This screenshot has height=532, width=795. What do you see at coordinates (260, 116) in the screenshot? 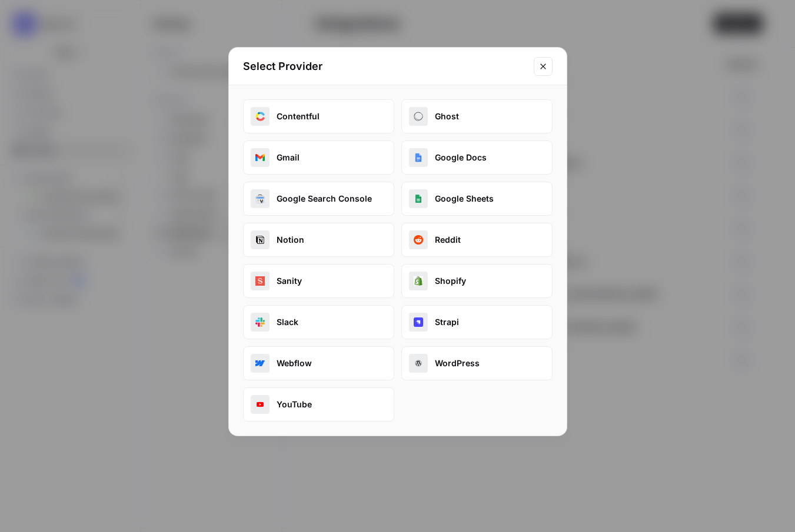
I see `img: contentful` at bounding box center [260, 116].